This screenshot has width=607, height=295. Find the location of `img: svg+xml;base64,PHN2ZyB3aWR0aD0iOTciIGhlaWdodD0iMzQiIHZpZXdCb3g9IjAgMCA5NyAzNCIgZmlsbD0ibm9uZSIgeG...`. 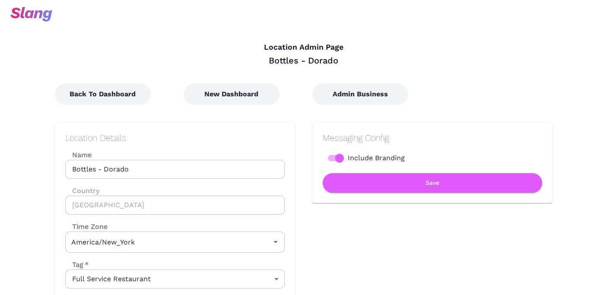

img: svg+xml;base64,PHN2ZyB3aWR0aD0iOTciIGhlaWdodD0iMzQiIHZpZXdCb3g9IjAgMCA5NyAzNCIgZmlsbD0ibm9uZSIgeG... is located at coordinates (31, 14).